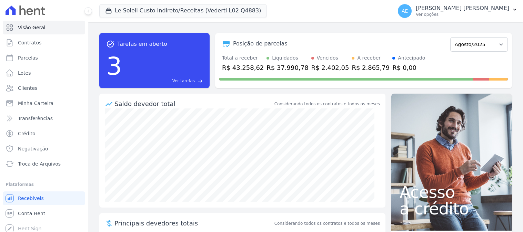 The height and width of the screenshot is (232, 523). What do you see at coordinates (28, 88) in the screenshot?
I see `span: Clientes` at bounding box center [28, 88].